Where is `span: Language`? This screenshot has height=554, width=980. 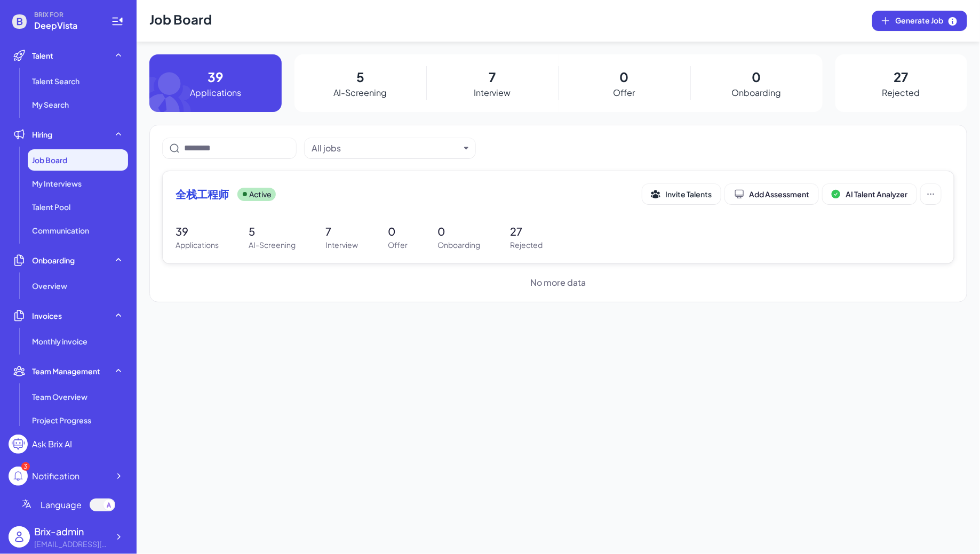
span: Language is located at coordinates (61, 506).